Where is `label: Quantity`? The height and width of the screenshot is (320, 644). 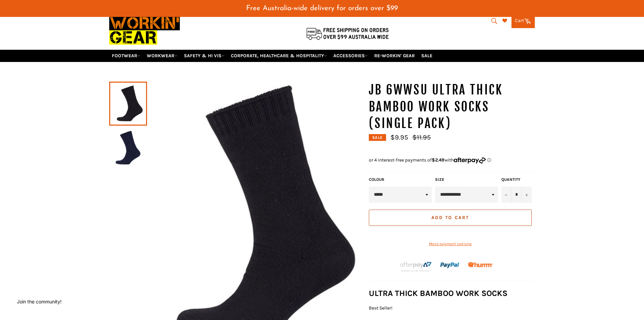
label: Quantity is located at coordinates (517, 180).